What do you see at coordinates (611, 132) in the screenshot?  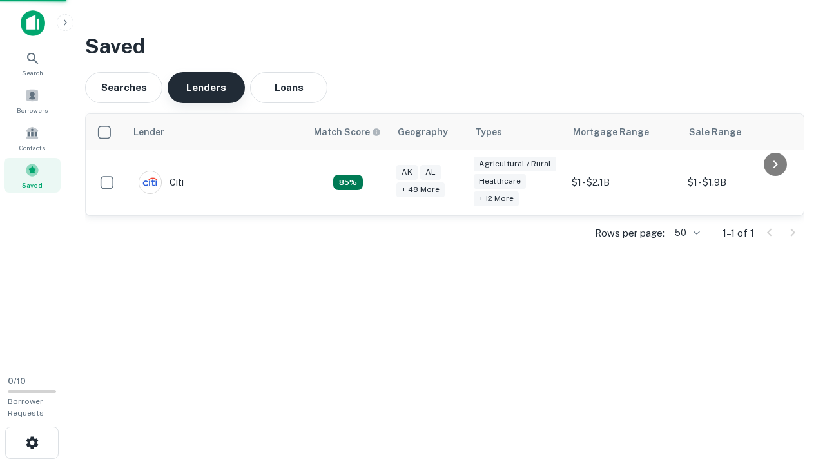 I see `div: Mortgage Range` at bounding box center [611, 132].